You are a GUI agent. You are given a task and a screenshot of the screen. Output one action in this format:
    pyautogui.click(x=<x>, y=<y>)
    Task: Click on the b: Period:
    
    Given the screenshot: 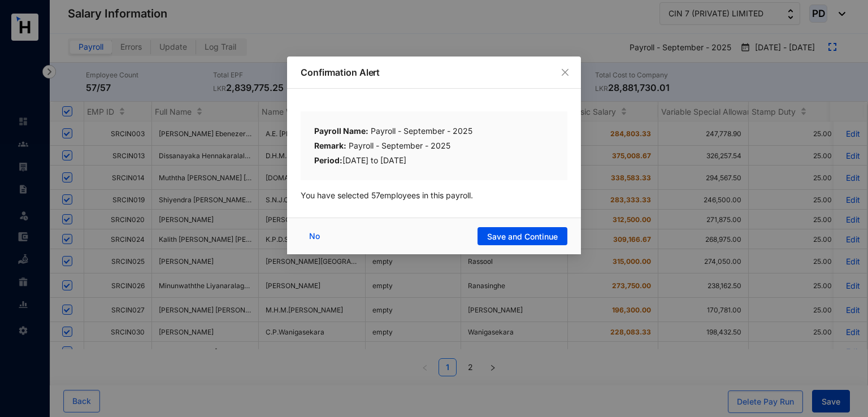 What is the action you would take?
    pyautogui.click(x=328, y=160)
    